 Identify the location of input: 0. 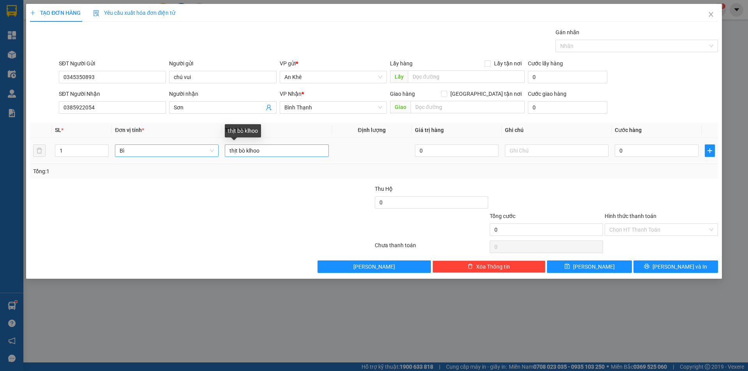
(457, 151).